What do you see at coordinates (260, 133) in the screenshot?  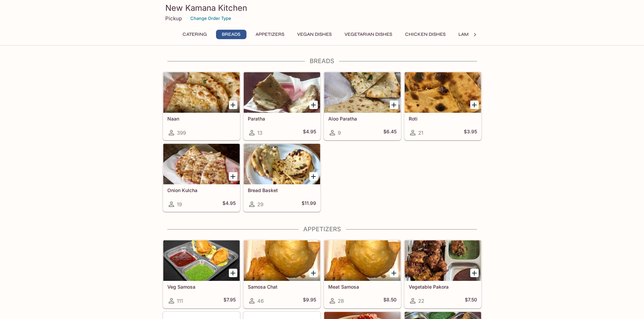 I see `span: 13` at bounding box center [260, 133].